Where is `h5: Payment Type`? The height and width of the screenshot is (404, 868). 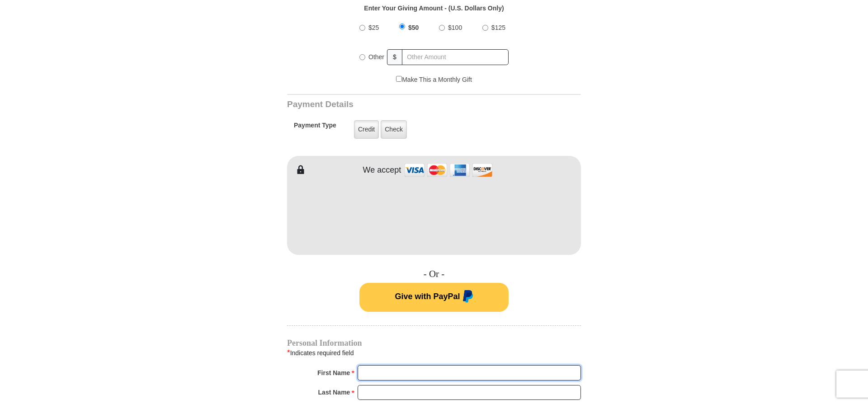
h5: Payment Type is located at coordinates (315, 128).